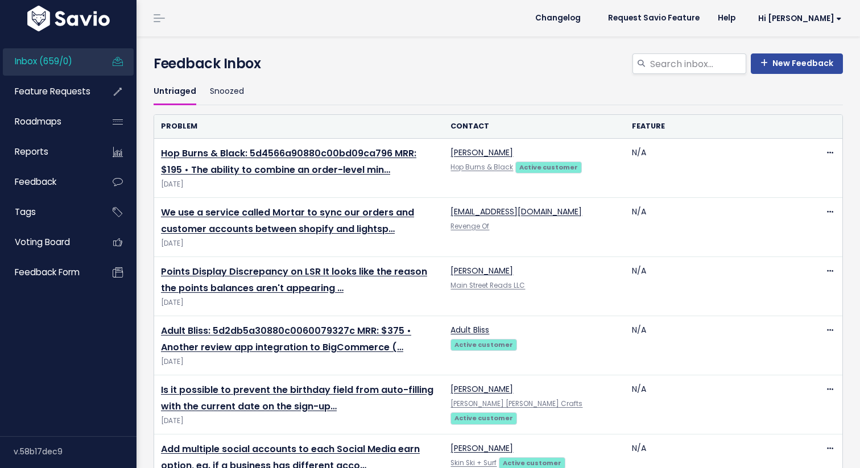 This screenshot has width=860, height=468. I want to click on th: Feature, so click(716, 126).